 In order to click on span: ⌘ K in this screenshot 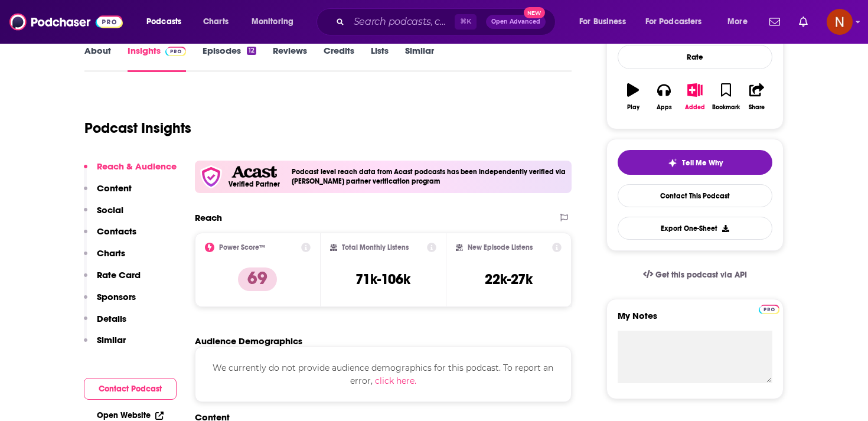, I will do `click(466, 22)`.